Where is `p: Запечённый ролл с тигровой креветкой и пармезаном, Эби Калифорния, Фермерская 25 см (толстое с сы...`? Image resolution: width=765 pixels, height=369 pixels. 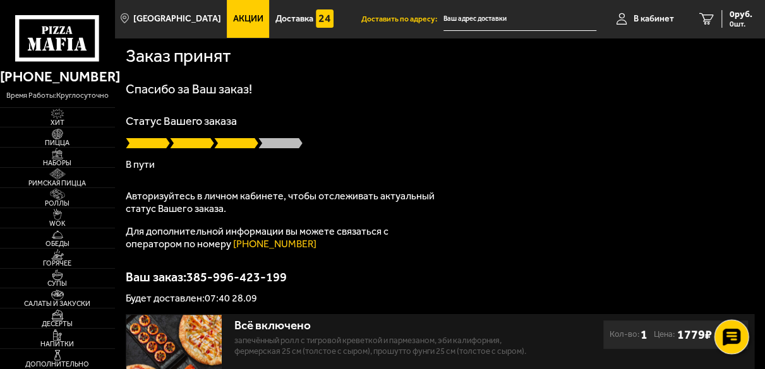 p: Запечённый ролл с тигровой креветкой и пармезаном, Эби Калифорния, Фермерская 25 см (толстое с сы... is located at coordinates (381, 346).